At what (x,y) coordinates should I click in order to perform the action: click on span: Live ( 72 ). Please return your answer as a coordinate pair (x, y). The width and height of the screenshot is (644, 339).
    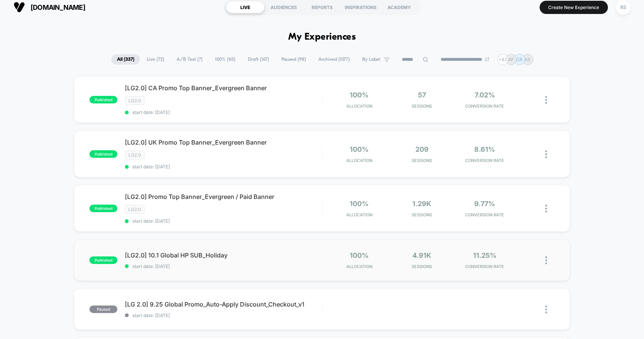
    Looking at the image, I should click on (155, 59).